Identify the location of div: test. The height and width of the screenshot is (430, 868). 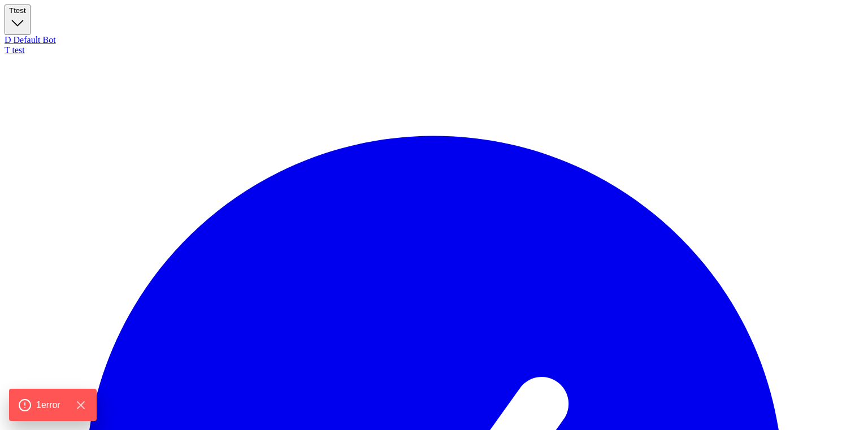
(434, 50).